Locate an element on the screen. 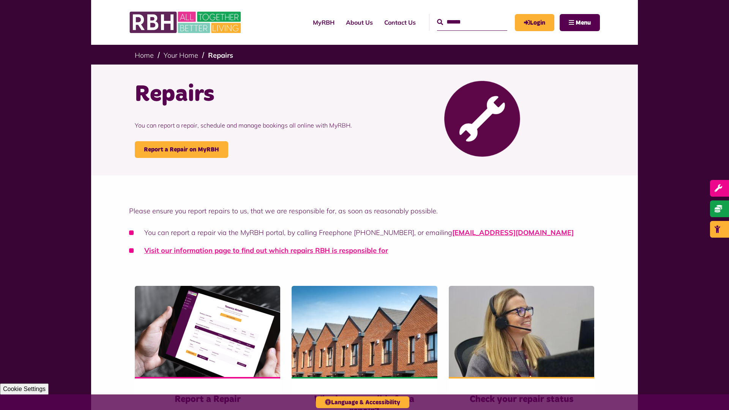 This screenshot has height=410, width=729. button: Navigation is located at coordinates (580, 22).